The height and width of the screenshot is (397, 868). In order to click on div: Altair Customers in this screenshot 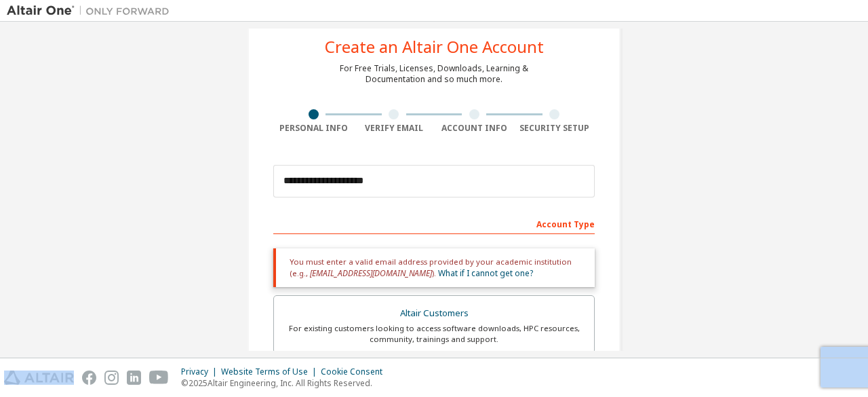, I will do `click(434, 313)`.